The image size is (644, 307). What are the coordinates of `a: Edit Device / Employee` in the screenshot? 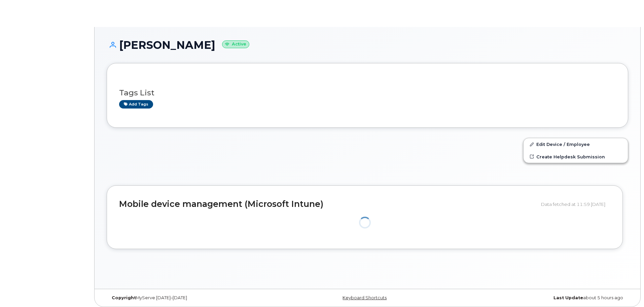 It's located at (575, 144).